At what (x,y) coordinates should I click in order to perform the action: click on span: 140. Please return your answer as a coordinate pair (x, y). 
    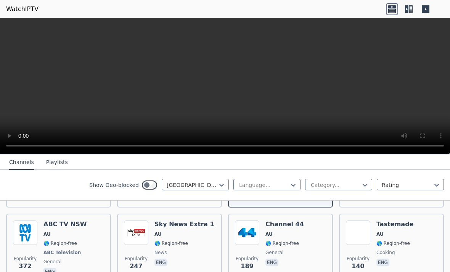
    Looking at the image, I should click on (357, 266).